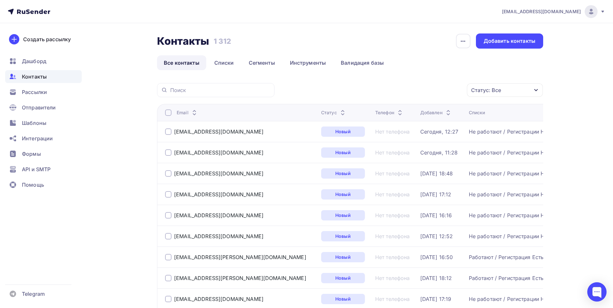  What do you see at coordinates (187, 113) in the screenshot?
I see `div: Email` at bounding box center [187, 113].